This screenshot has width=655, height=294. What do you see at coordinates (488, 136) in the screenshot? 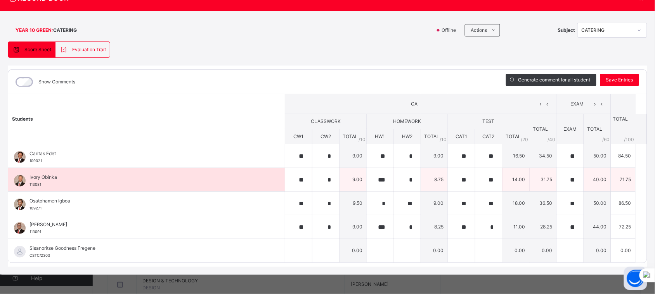
I see `span: CAT2` at bounding box center [488, 136].